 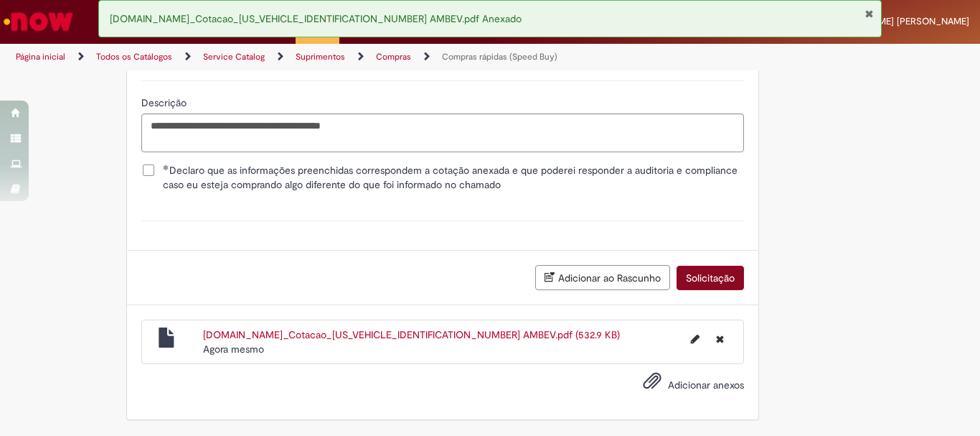 I want to click on button: Adicionar anexos, so click(x=652, y=384).